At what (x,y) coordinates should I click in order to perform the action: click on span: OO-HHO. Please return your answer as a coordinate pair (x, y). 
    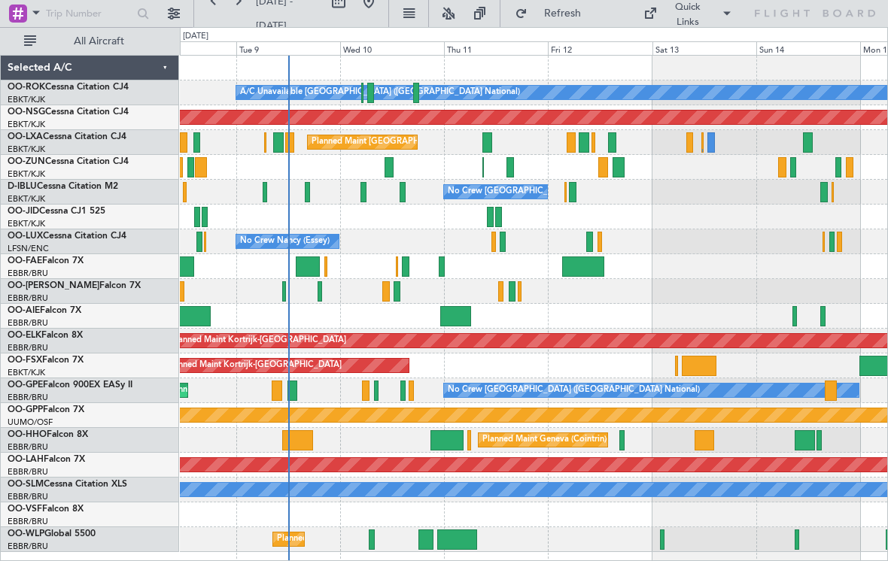
    Looking at the image, I should click on (27, 435).